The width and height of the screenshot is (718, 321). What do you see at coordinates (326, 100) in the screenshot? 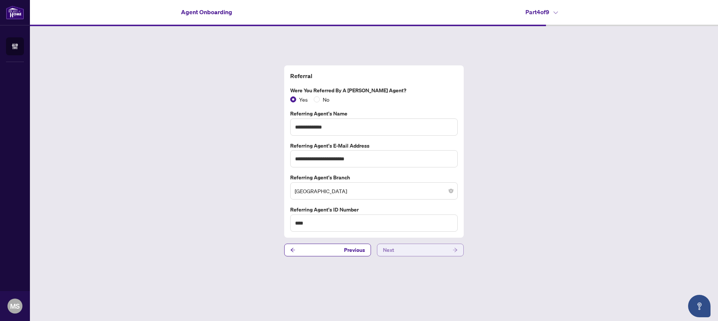
I see `span: No` at bounding box center [326, 100].